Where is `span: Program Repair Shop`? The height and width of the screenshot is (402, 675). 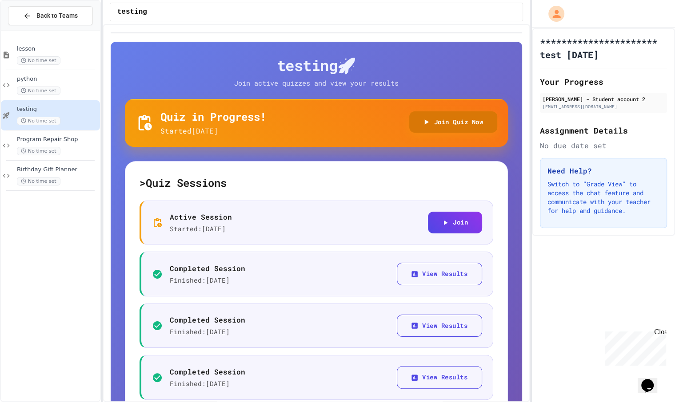 span: Program Repair Shop is located at coordinates (57, 139).